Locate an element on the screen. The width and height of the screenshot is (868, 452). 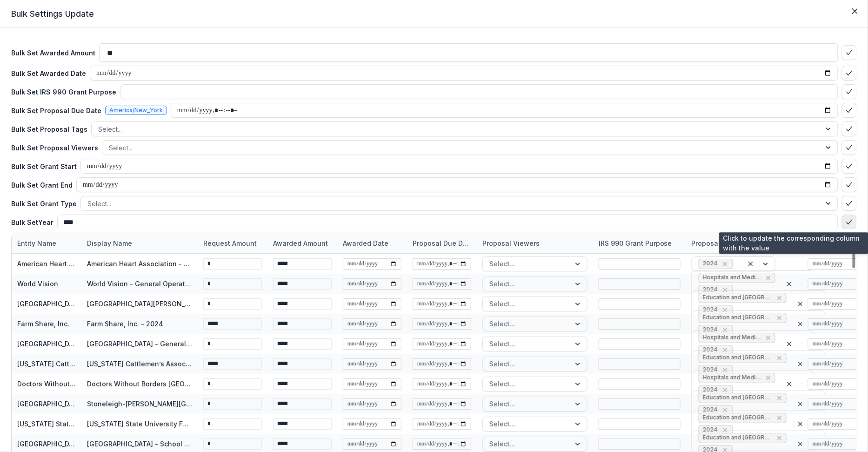
p: Bulk Set Grant Type is located at coordinates (44, 203).